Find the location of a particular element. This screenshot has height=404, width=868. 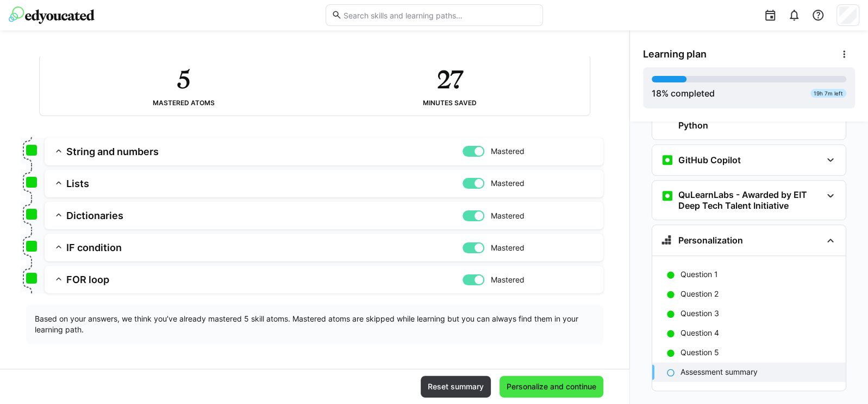

h3: Personalization is located at coordinates (710, 240).